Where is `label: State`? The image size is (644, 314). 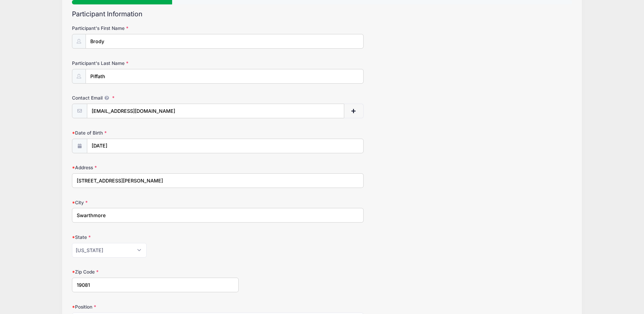 label: State is located at coordinates (155, 237).